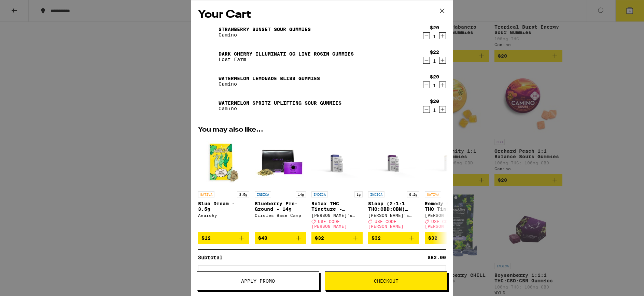 Image resolution: width=644 pixels, height=296 pixels. I want to click on span: Hi. Need any help?, so click(27, 8).